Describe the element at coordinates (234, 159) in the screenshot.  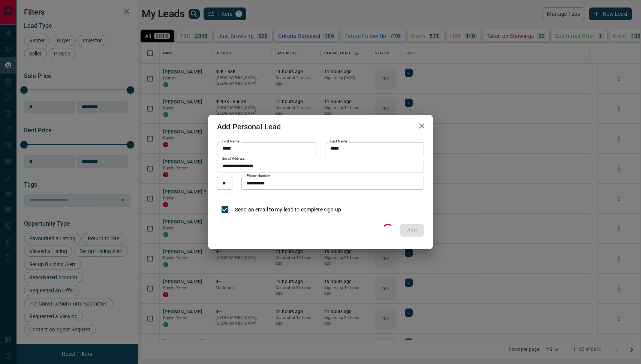
I see `label: Email Address` at that location.